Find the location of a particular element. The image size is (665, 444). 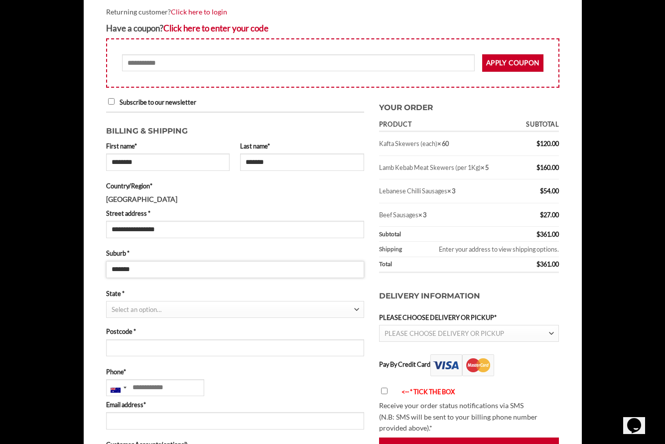

img: arrow-blink.gif is located at coordinates (397, 392).